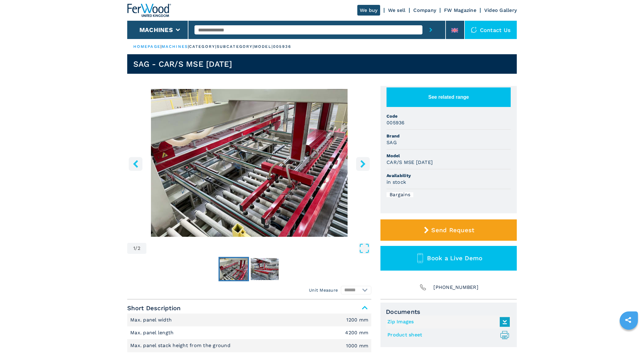 The image size is (644, 355). What do you see at coordinates (357, 346) in the screenshot?
I see `em: 1000 mm` at bounding box center [357, 346].